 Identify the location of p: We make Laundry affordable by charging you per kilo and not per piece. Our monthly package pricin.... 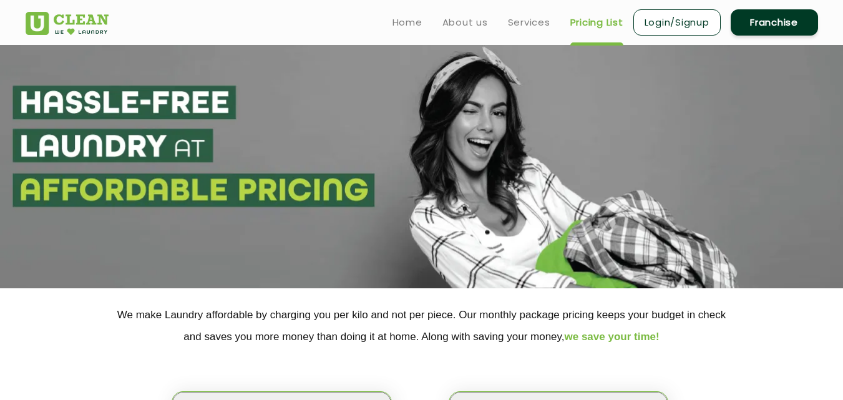
(422, 326).